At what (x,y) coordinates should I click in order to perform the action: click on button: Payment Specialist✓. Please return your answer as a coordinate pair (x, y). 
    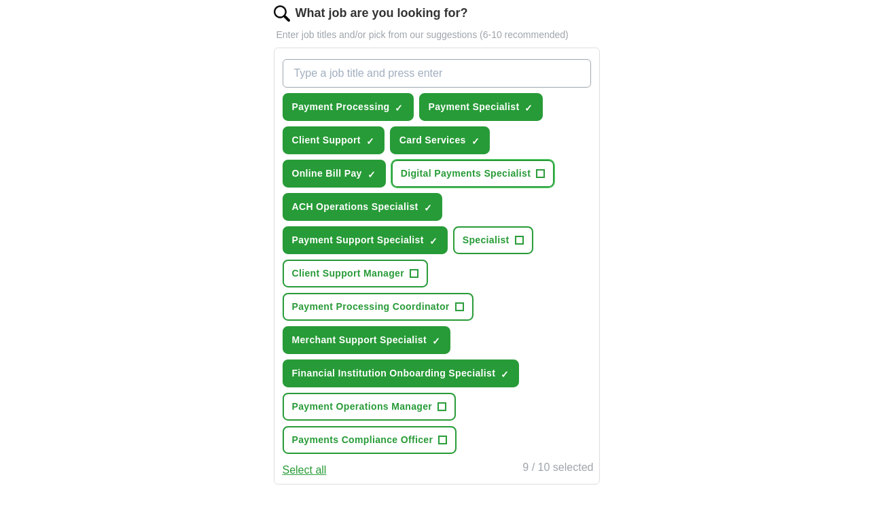
    Looking at the image, I should click on (481, 107).